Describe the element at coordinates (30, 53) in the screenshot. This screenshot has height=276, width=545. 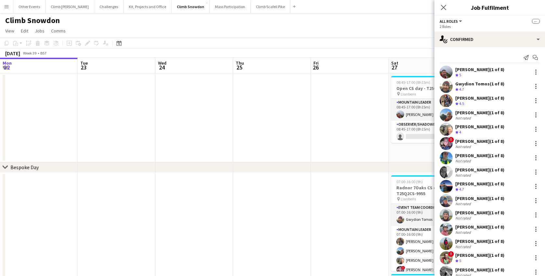
I see `span: Week 39` at that location.